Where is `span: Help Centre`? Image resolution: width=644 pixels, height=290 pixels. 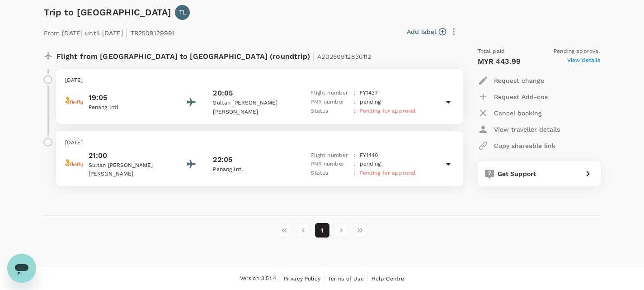 span: Help Centre is located at coordinates (388, 279).